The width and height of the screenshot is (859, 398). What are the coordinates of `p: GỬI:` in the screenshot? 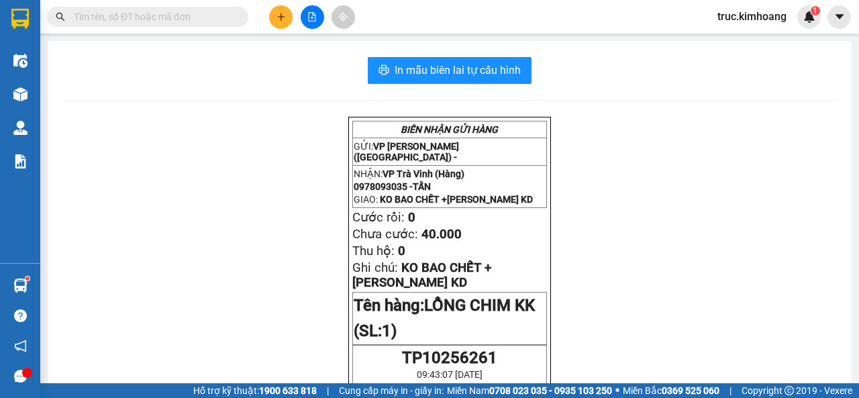 It's located at (450, 152).